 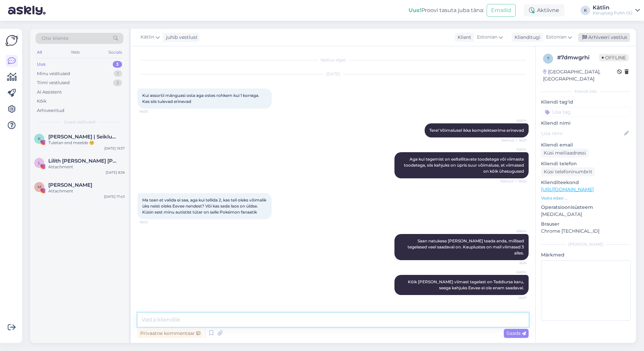 I want to click on div: Privaatne kommentaar, so click(x=170, y=333).